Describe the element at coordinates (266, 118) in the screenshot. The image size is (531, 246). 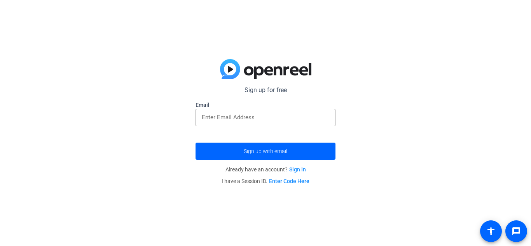
I see `input: Enter Email Address` at that location.